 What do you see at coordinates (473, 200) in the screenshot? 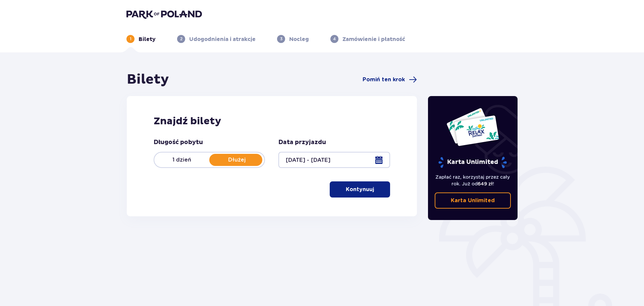
I see `a: Karta Unlimited` at bounding box center [473, 200].